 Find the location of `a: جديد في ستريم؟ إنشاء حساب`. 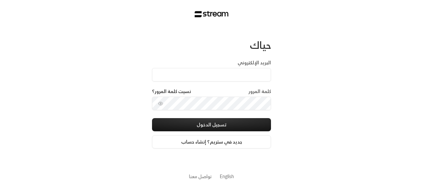

a: جديد في ستريم؟ إنشاء حساب is located at coordinates (211, 142).